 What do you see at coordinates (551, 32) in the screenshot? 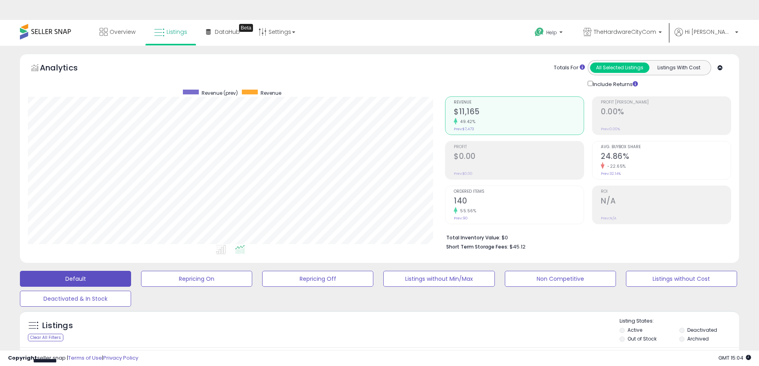
I see `span: Help` at bounding box center [551, 32].